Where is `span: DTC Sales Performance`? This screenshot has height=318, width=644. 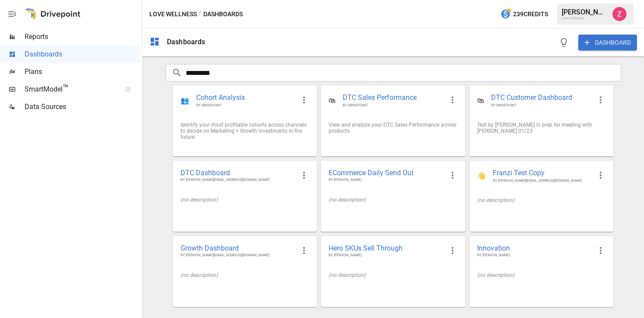
span: DTC Sales Performance is located at coordinates (393, 98).